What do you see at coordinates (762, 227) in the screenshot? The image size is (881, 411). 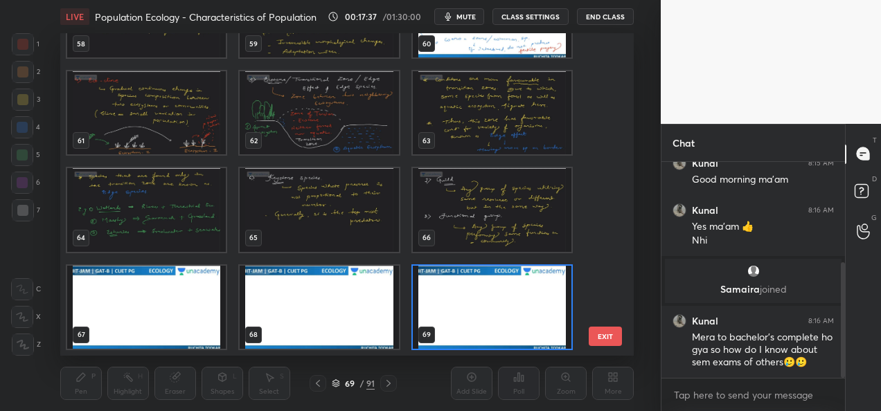 I see `div: Yes ma'am 👍` at bounding box center [762, 227].